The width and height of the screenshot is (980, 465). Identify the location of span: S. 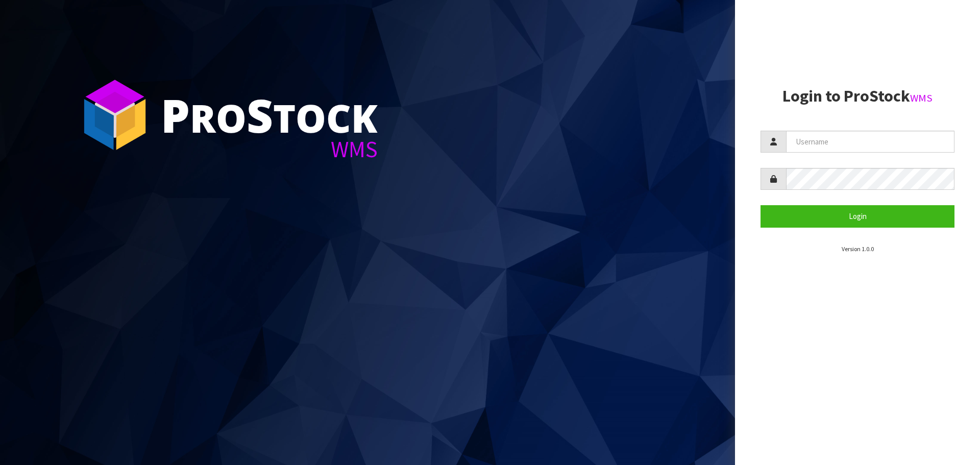
(260, 115).